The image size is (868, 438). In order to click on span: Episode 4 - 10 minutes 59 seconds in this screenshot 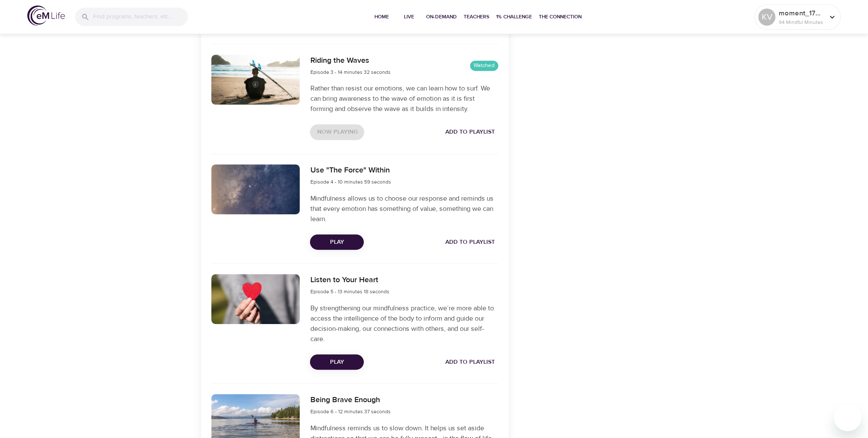, I will do `click(350, 182)`.